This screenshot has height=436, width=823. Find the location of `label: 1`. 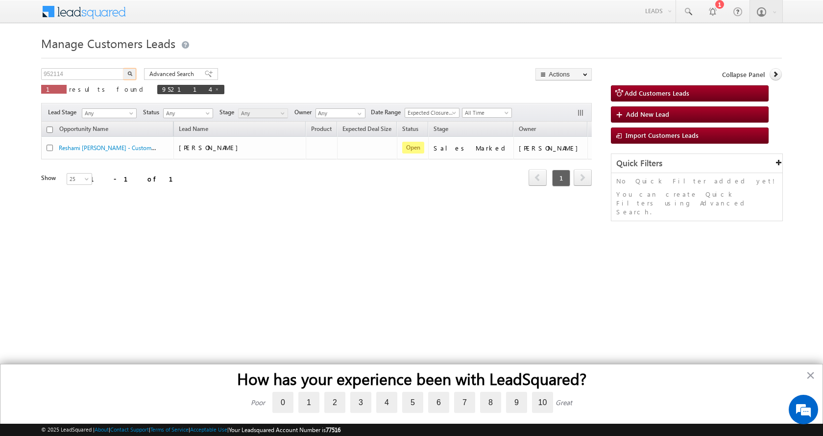

label: 1 is located at coordinates (309, 402).